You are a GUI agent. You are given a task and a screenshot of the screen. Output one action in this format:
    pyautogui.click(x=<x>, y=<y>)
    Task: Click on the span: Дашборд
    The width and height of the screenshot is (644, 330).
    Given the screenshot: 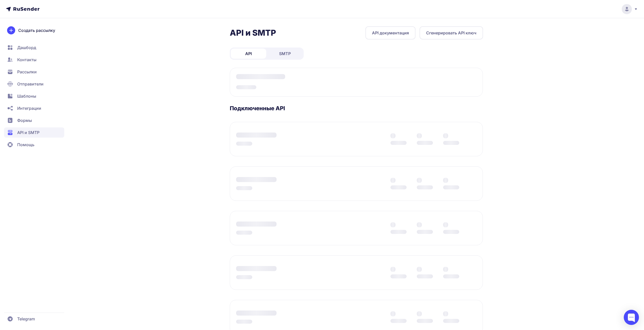 What is the action you would take?
    pyautogui.click(x=26, y=47)
    